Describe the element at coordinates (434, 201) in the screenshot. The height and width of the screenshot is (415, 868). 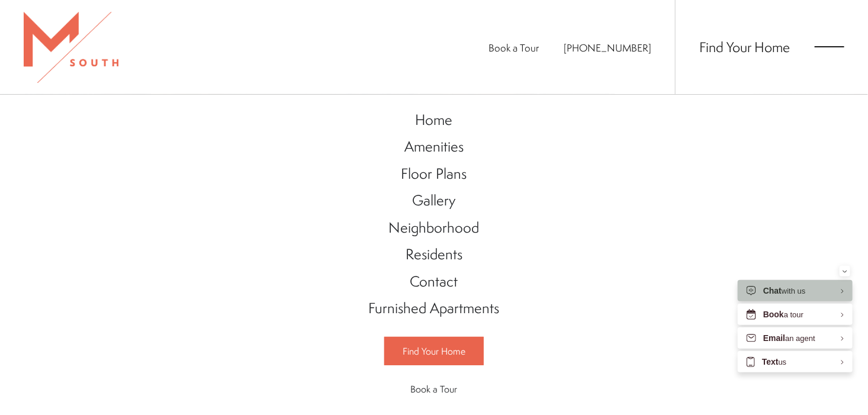
I see `a: Go to Gallery` at that location.